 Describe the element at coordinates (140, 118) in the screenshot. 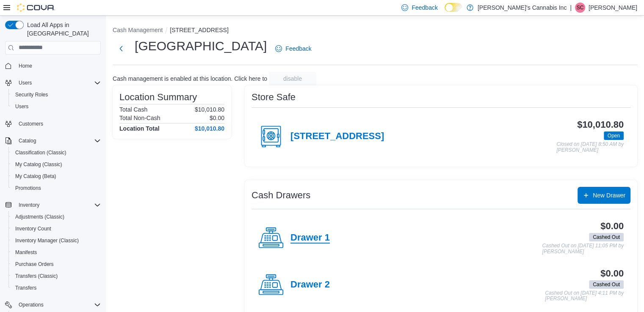

I see `h6: Total Non-Cash` at that location.